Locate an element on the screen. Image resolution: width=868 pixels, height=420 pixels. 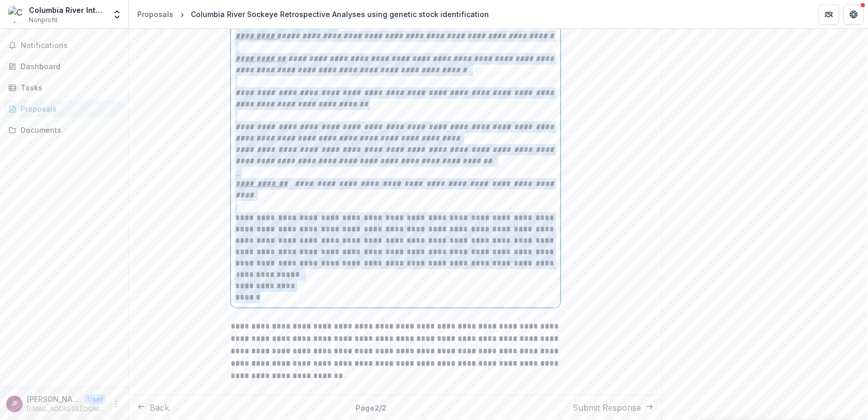
div: Jeff Fryer is located at coordinates (14, 404).